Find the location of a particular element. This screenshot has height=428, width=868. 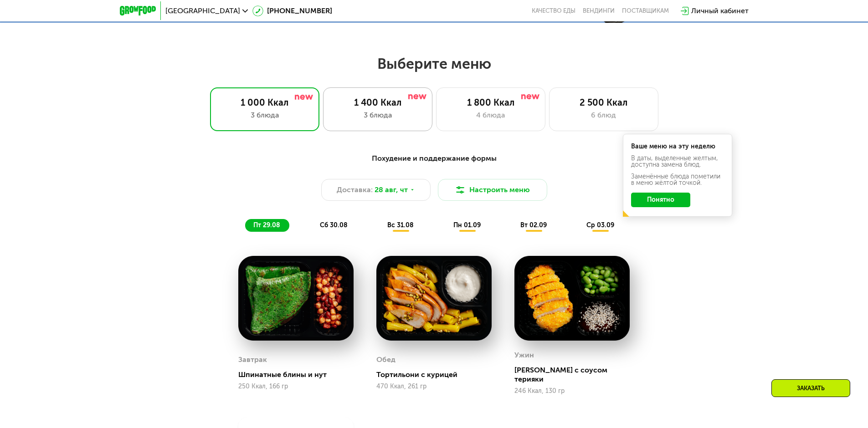

div: Шпинатные блины и нут is located at coordinates (299, 375).